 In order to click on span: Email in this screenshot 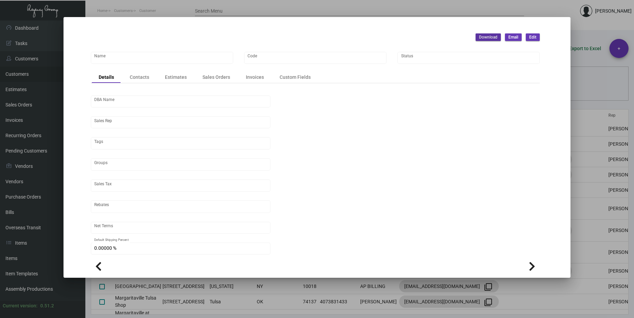, I will do `click(513, 37)`.